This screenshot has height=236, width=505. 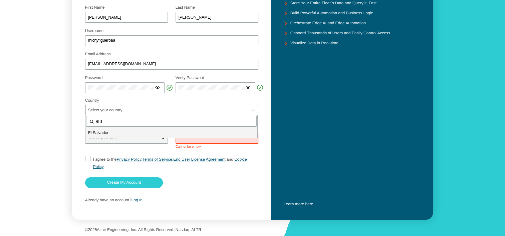 I want to click on unity-typography: Orchestrate Edge AI and Edge Automation, so click(x=328, y=23).